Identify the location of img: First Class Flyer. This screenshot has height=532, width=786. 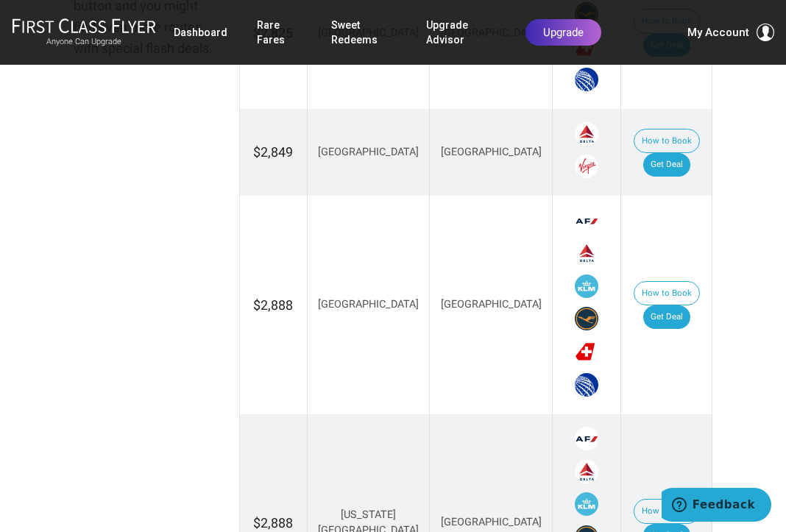
(84, 25).